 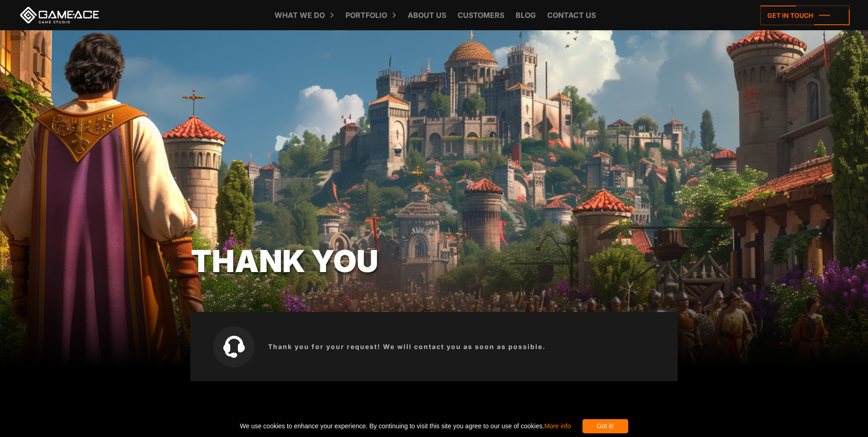 I want to click on div: Got it!, so click(x=605, y=426).